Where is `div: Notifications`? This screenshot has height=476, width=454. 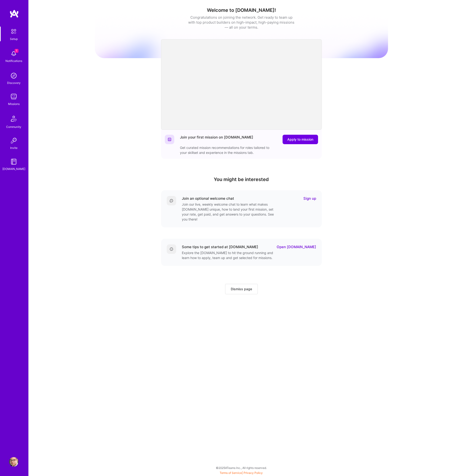
div: Notifications is located at coordinates (14, 61).